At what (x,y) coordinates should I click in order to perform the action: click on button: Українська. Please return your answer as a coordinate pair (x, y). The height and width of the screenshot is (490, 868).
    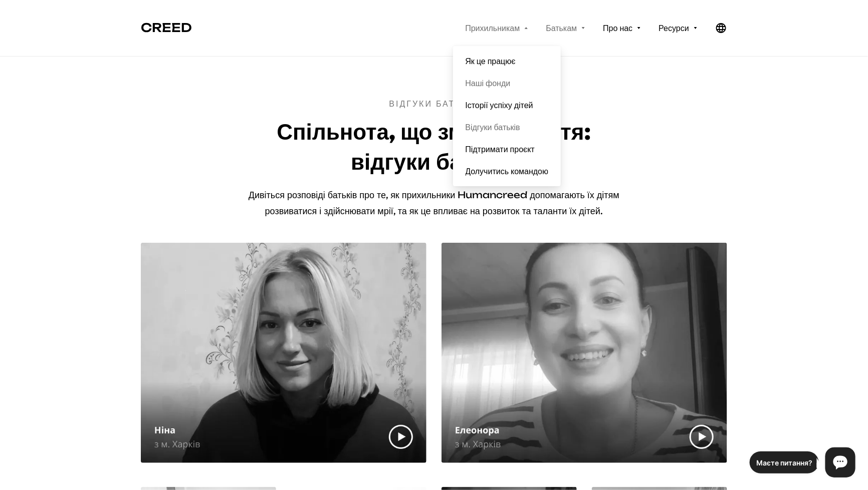
    Looking at the image, I should click on (721, 28).